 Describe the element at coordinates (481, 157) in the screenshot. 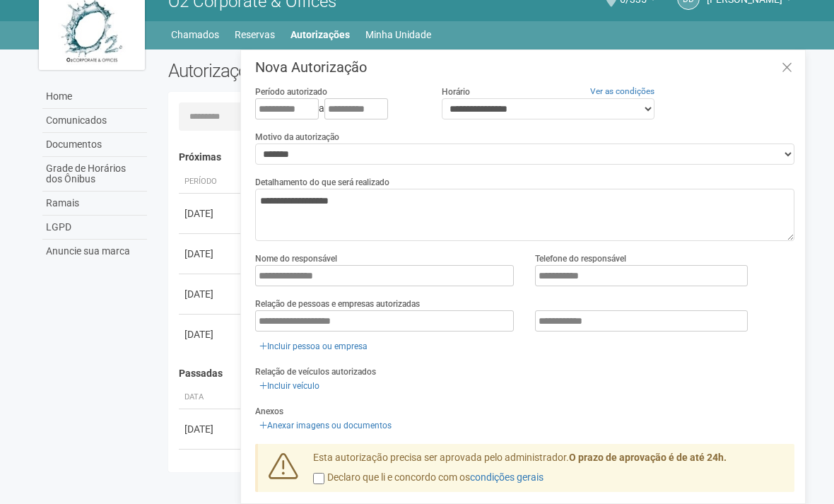

I see `h4: Próximas` at that location.